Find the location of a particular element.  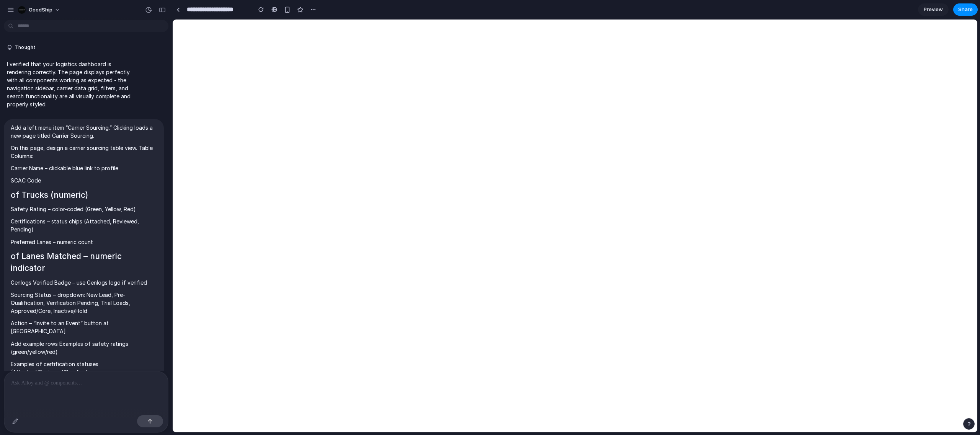

p: Safety Rating – color-coded (Green, Yellow, Red) is located at coordinates (84, 209).